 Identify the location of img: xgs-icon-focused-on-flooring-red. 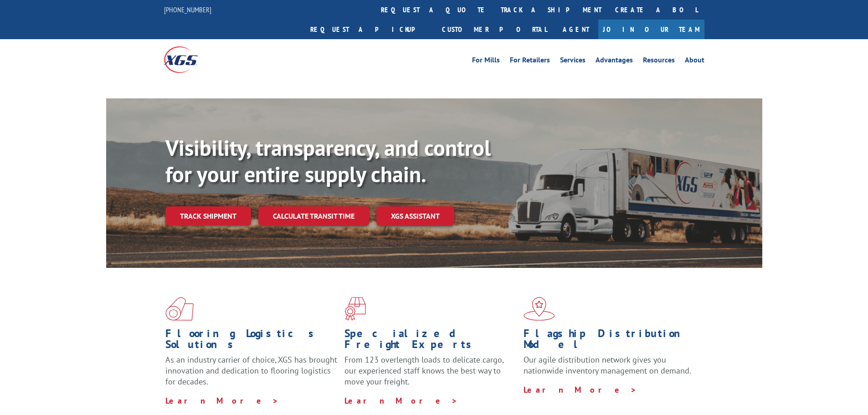
(355, 309).